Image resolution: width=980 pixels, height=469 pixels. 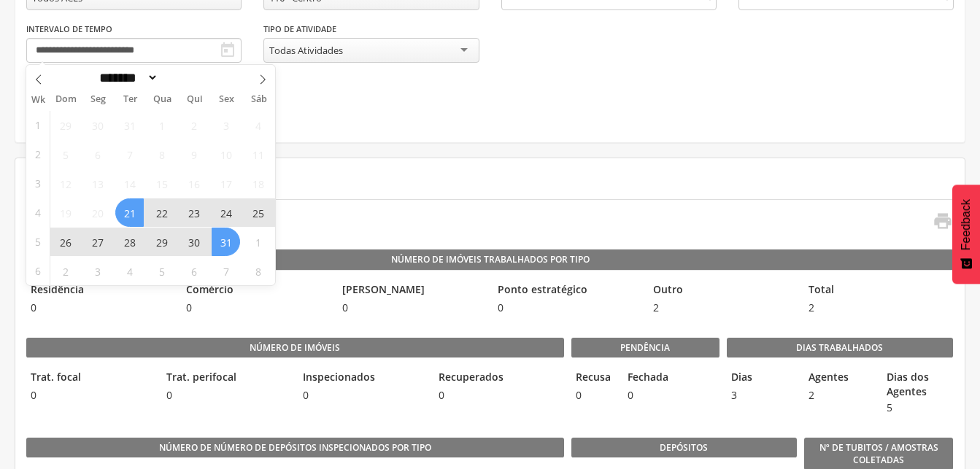 I want to click on legend: Total, so click(x=878, y=290).